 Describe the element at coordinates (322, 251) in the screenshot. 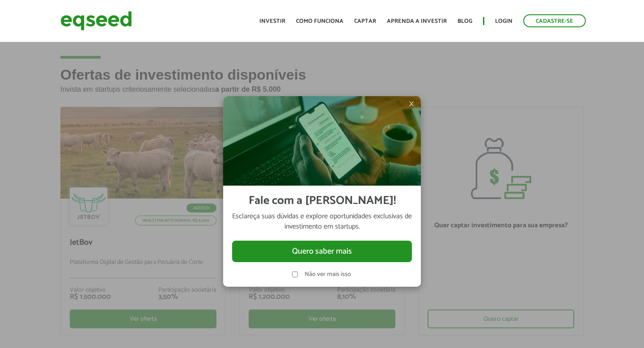

I see `button: Quero saber mais` at that location.